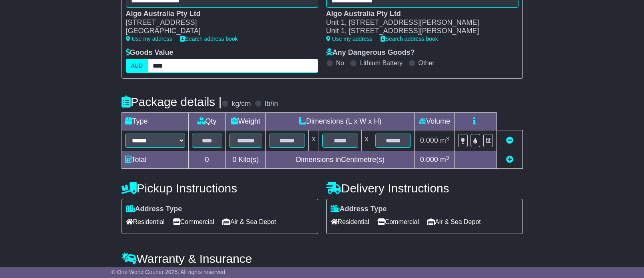 The image size is (644, 278). What do you see at coordinates (241, 104) in the screenshot?
I see `label: kg/cm` at bounding box center [241, 104].